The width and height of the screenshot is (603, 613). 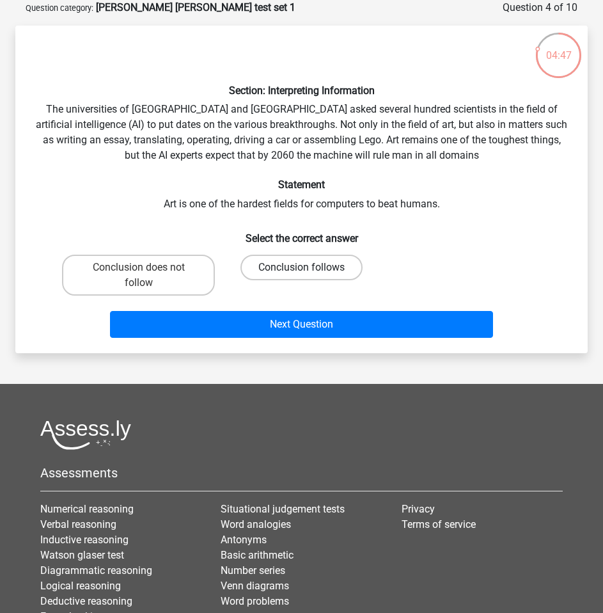 What do you see at coordinates (84, 539) in the screenshot?
I see `a: Inductive reasoning` at bounding box center [84, 539].